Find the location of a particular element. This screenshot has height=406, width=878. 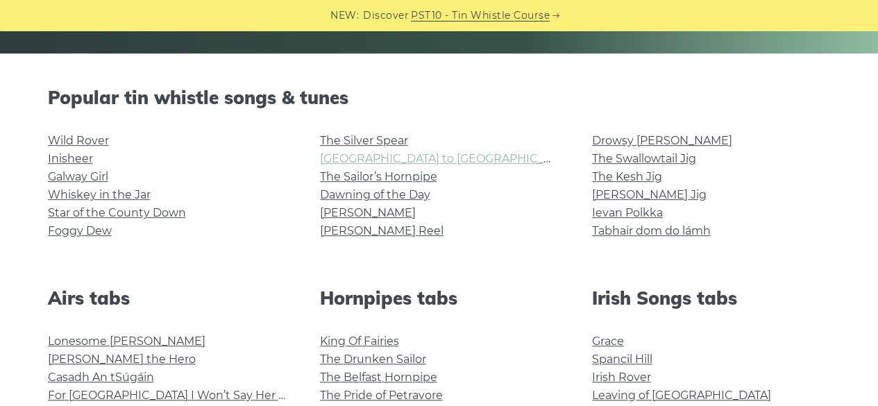

a: Dawning of the Day is located at coordinates (375, 194).